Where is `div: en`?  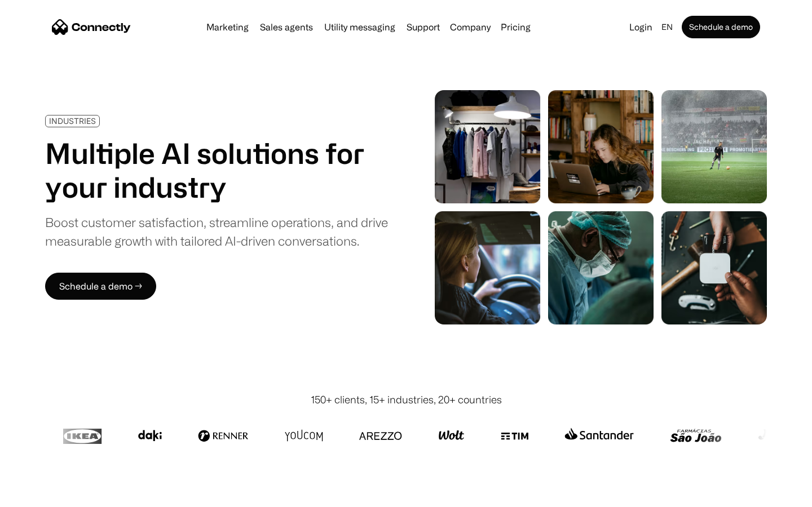 div: en is located at coordinates (667, 27).